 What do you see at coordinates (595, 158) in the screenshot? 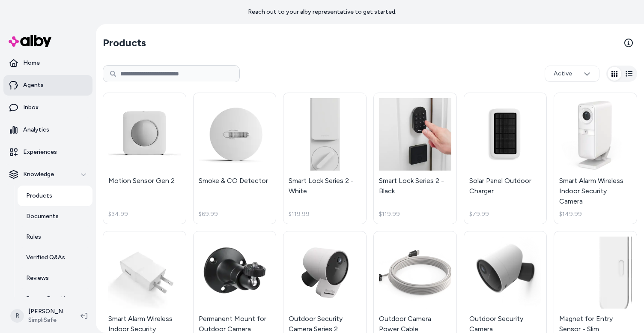
I see `a: Smart Alarm Wireless Indoor Security CameraSmart Alarm Wireless Indoor Security Camera$149.99` at bounding box center [595, 158].